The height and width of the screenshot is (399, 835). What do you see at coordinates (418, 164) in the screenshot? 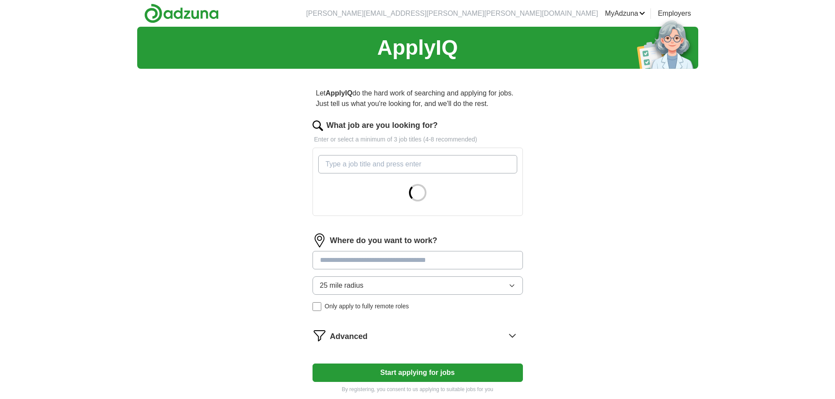
I see `input: Type a job title and press enter` at bounding box center [418, 164].